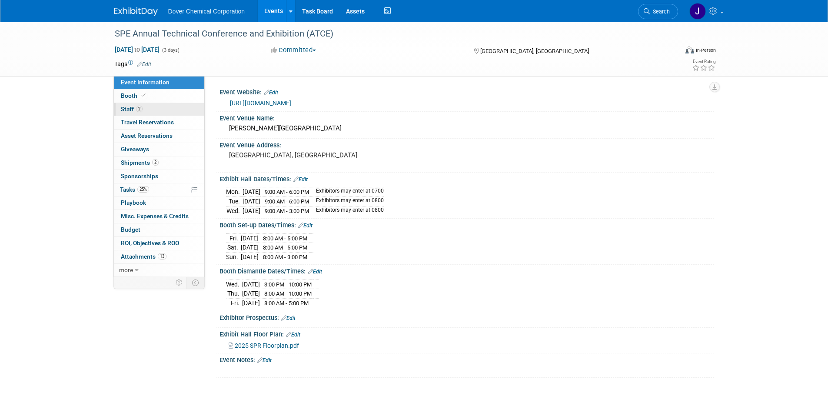 The image size is (828, 396). Describe the element at coordinates (293, 50) in the screenshot. I see `button: Committed` at that location.